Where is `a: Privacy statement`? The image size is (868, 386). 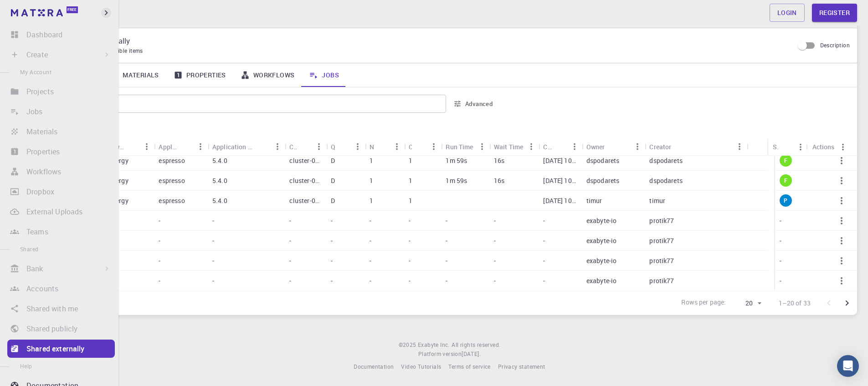 a: Privacy statement is located at coordinates (522, 367).